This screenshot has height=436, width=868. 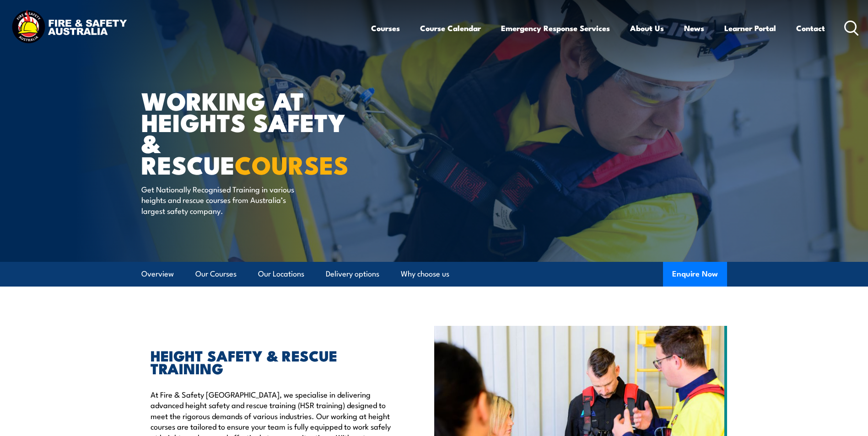 I want to click on button: Enquire Now, so click(x=695, y=274).